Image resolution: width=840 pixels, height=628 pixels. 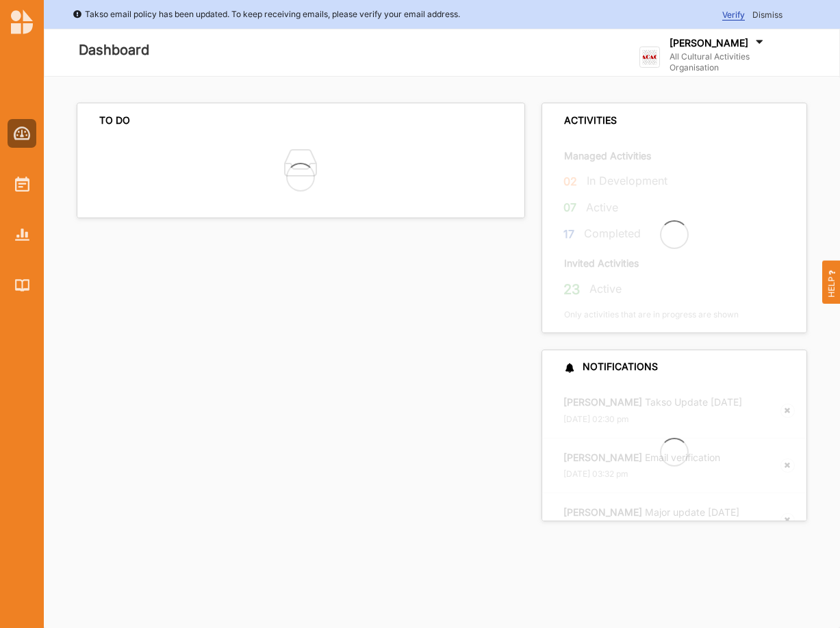 I want to click on img: Dashboard, so click(x=22, y=133).